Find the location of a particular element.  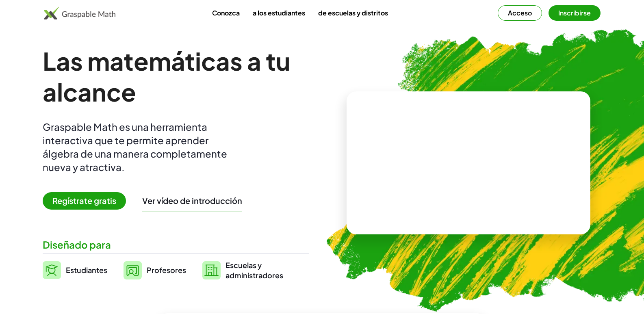

button: Ver vídeo de introducción is located at coordinates (192, 200).